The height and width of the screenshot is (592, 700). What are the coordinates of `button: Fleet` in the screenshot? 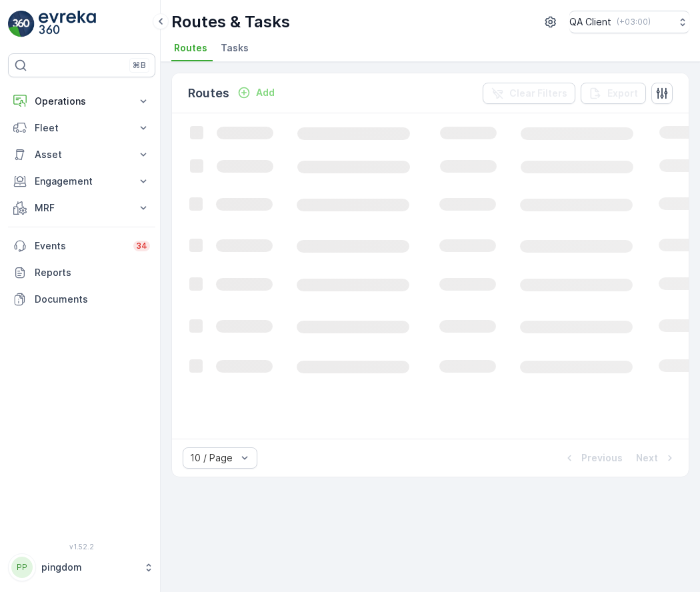 It's located at (81, 128).